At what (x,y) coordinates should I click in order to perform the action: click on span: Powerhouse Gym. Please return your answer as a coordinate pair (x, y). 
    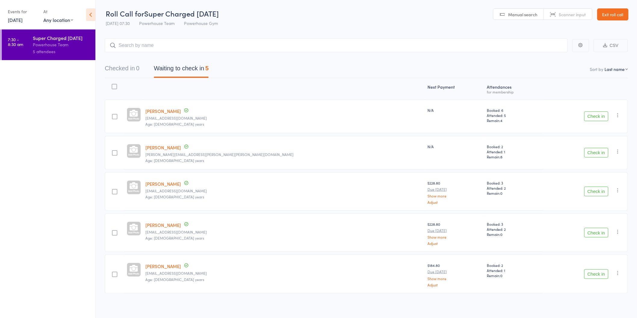
    Looking at the image, I should click on (201, 23).